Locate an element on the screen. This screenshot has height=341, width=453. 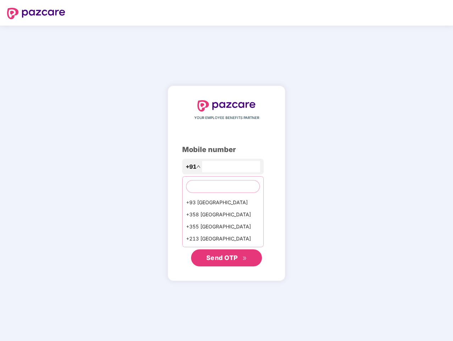
div: +1684 AmericanSamoa is located at coordinates (223, 250).